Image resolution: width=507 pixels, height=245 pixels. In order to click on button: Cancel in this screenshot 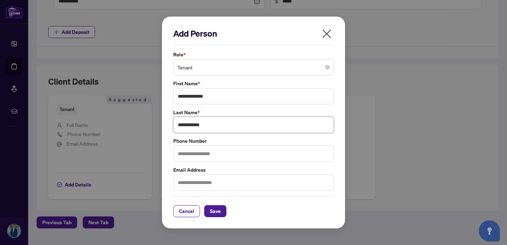, I will do `click(187, 211)`.